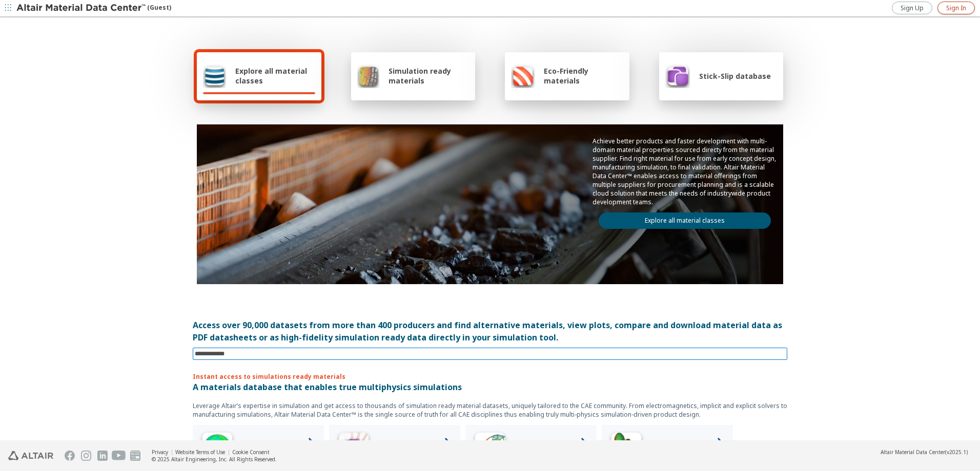  I want to click on img: Structural Analyses Icon, so click(490, 450).